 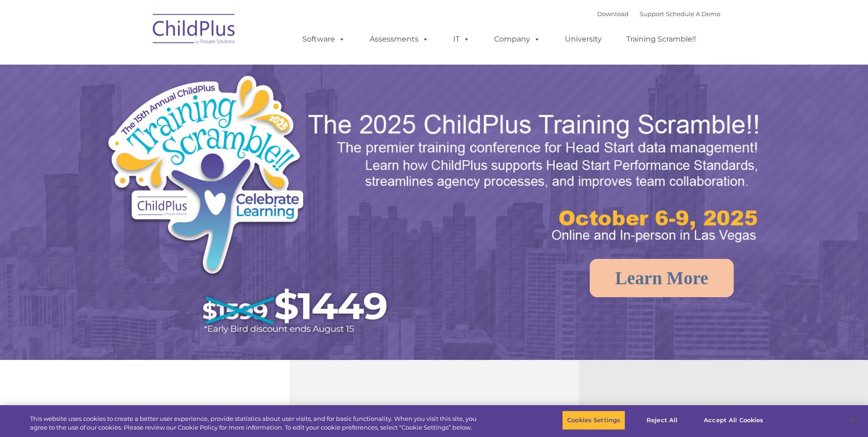 What do you see at coordinates (693, 14) in the screenshot?
I see `a: Schedule A Demo` at bounding box center [693, 14].